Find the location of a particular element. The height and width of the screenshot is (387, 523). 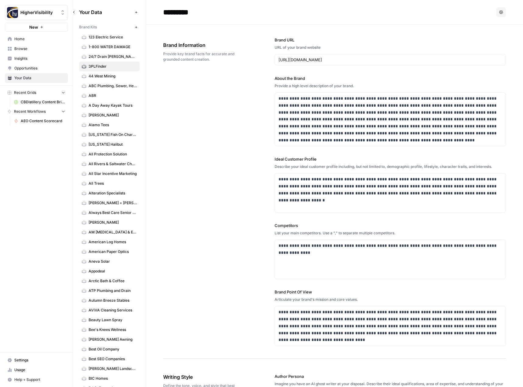

a: 123 Electric Service is located at coordinates (109, 37).